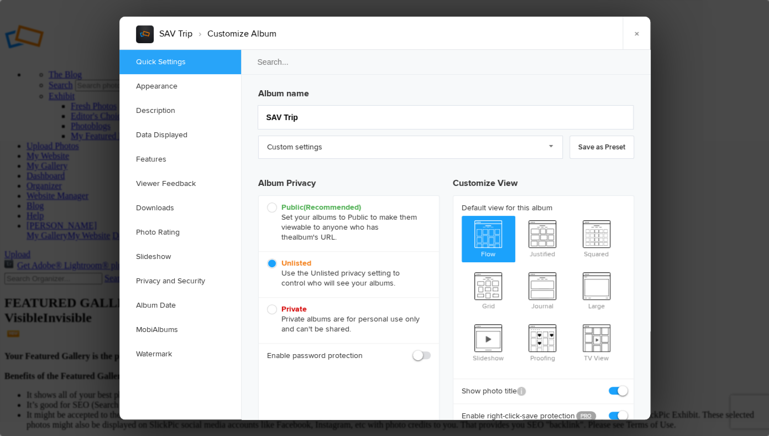 The height and width of the screenshot is (436, 769). I want to click on h3: Customize View, so click(544, 181).